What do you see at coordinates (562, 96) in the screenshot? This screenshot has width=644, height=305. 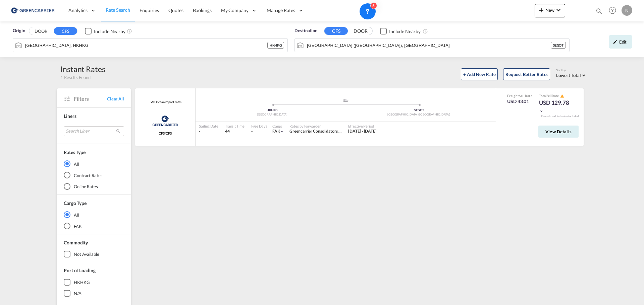 I see `button: icon-alert` at bounding box center [562, 96].